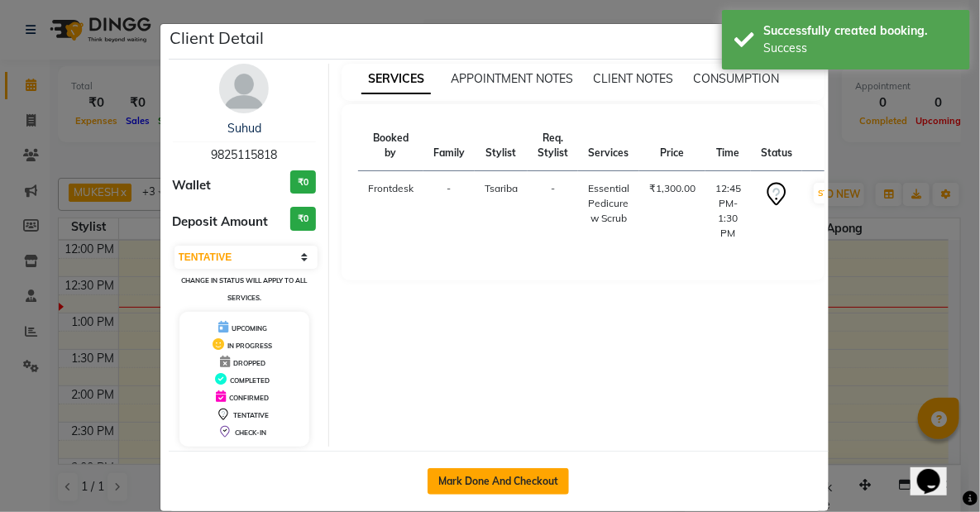 The width and height of the screenshot is (980, 512). I want to click on span: CONSUMPTION, so click(736, 78).